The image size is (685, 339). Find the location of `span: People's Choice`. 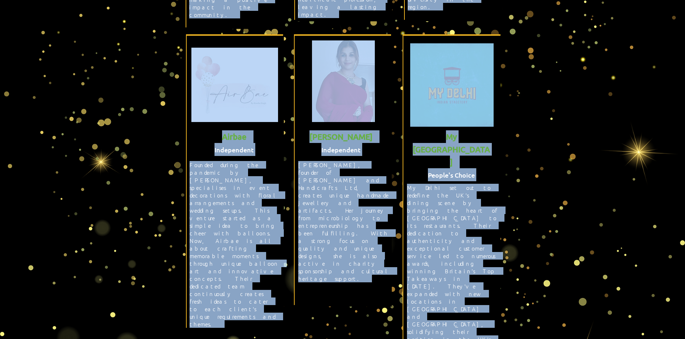

span: People's Choice is located at coordinates (452, 175).